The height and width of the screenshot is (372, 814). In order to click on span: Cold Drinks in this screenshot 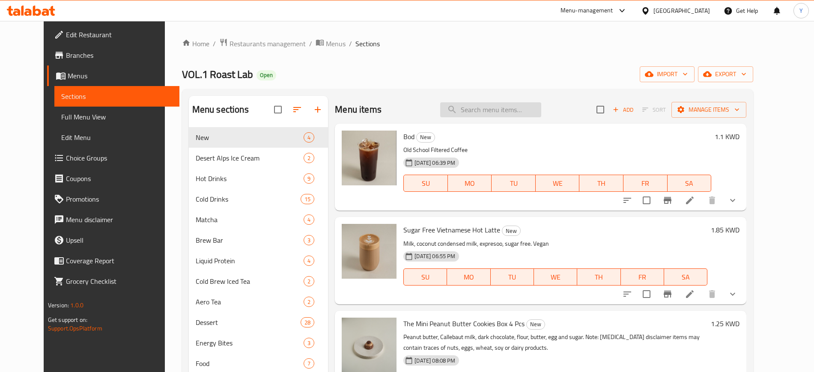, I will do `click(248, 199)`.